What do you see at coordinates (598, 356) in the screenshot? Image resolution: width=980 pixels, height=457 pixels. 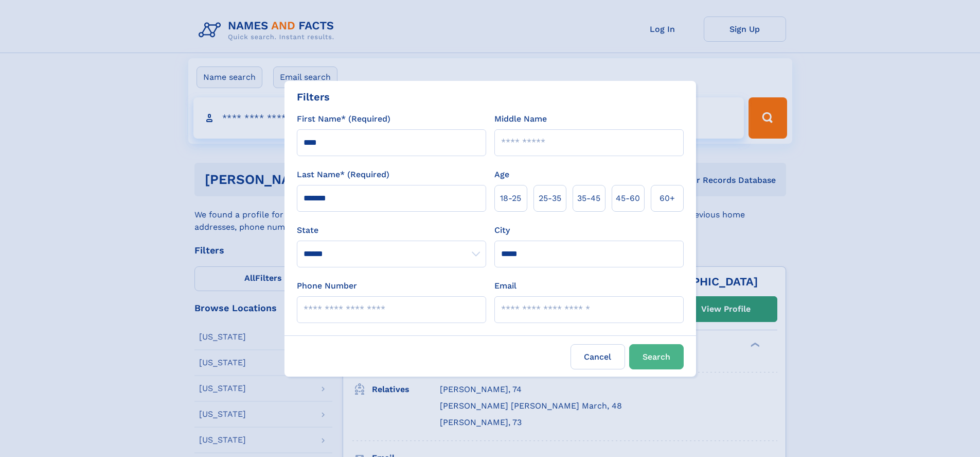 I see `label: Cancel` at bounding box center [598, 356].